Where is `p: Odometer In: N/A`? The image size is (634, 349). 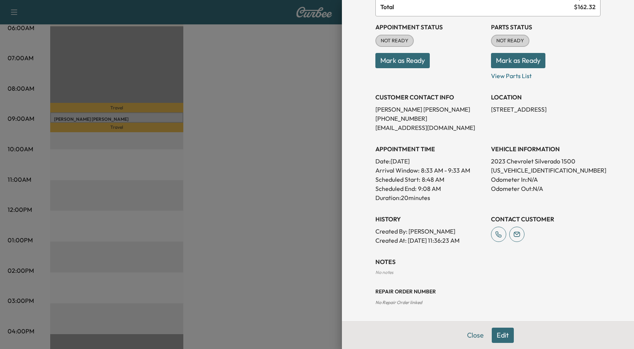
p: Odometer In: N/A is located at coordinates (546, 179).